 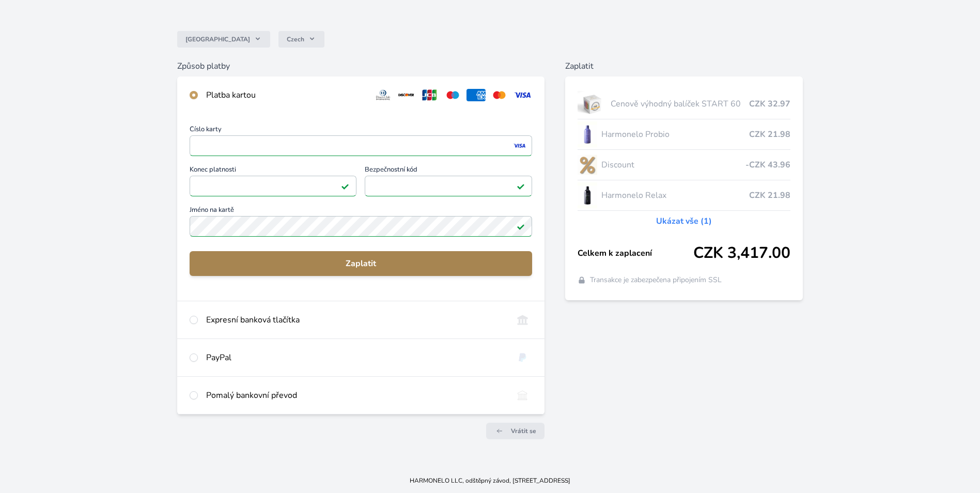 What do you see at coordinates (360, 263) in the screenshot?
I see `button: Zaplatit` at bounding box center [360, 263].